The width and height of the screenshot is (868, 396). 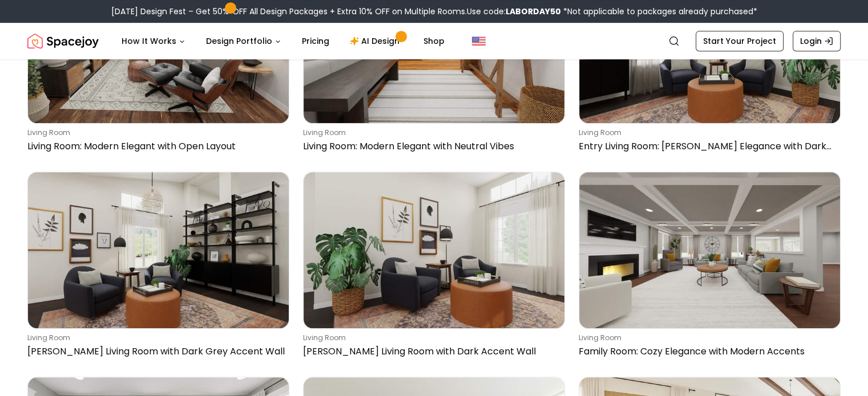 What do you see at coordinates (315, 41) in the screenshot?
I see `a: Pricing` at bounding box center [315, 41].